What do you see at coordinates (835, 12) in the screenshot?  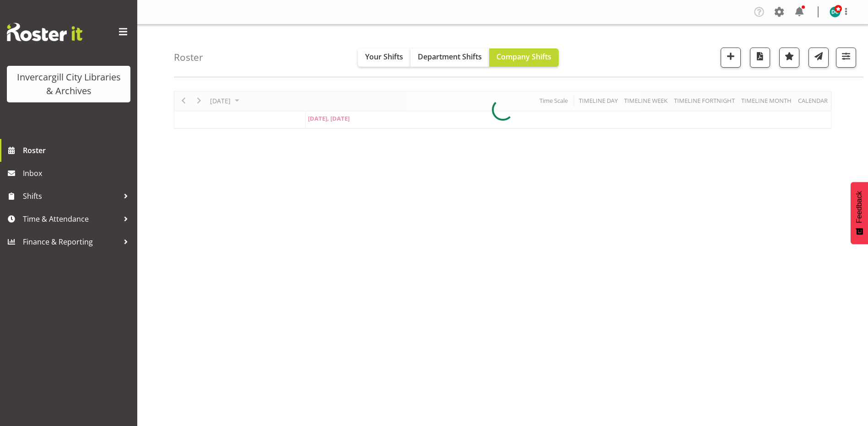 I see `img: donald-cunningham11616.jpg` at bounding box center [835, 12].